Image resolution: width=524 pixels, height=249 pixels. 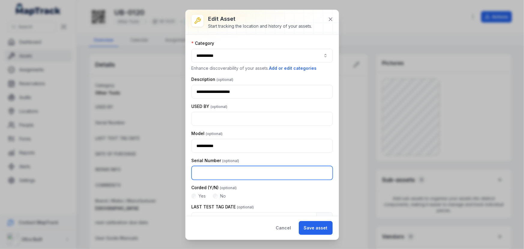 I want to click on p: Enhance discoverability of your assets., so click(x=262, y=68).